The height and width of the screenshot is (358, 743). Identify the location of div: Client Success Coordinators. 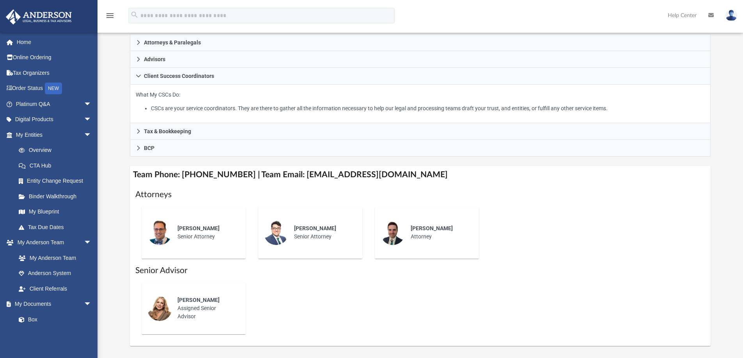
(420, 104).